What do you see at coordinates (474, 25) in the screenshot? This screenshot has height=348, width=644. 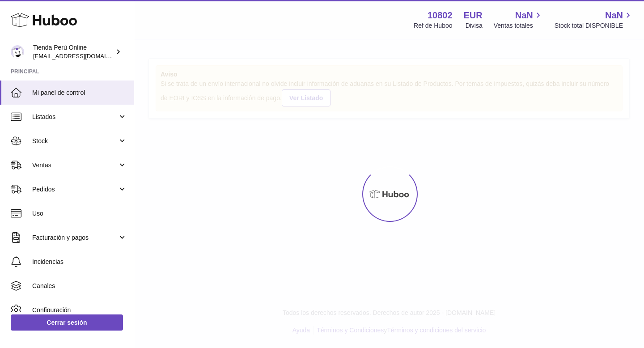 I see `div: Divisa` at bounding box center [474, 25].